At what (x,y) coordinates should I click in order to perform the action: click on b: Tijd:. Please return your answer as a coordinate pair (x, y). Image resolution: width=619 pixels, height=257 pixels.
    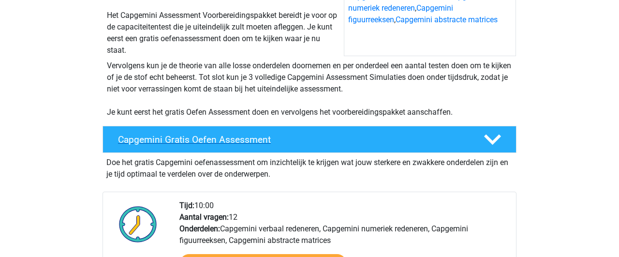
    Looking at the image, I should click on (187, 205).